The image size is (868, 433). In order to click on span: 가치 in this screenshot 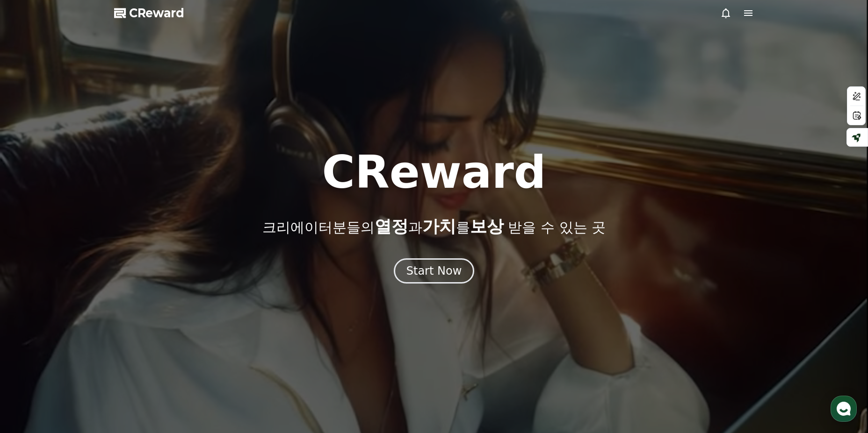, I will do `click(440, 226)`.